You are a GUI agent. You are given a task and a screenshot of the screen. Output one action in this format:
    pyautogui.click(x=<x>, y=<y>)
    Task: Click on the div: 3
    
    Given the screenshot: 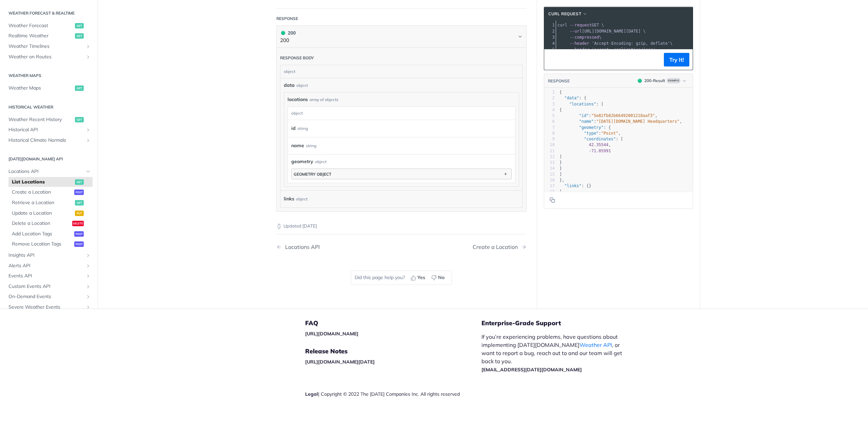 What is the action you would take?
    pyautogui.click(x=550, y=37)
    